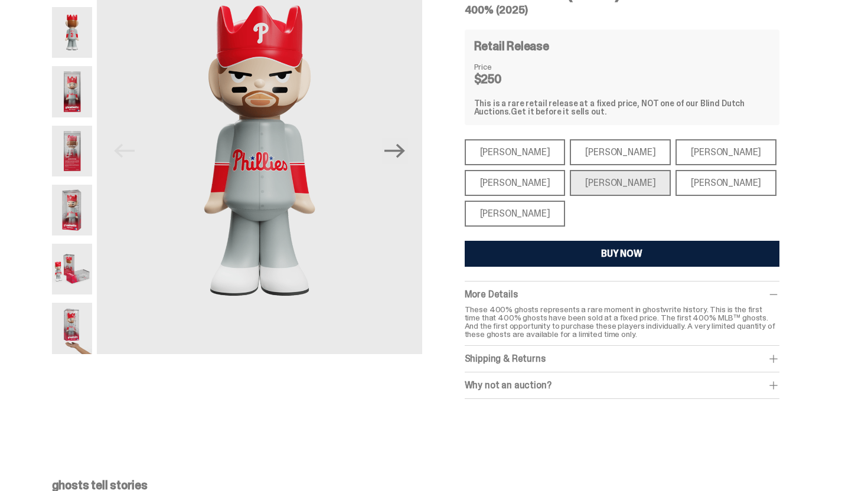  Describe the element at coordinates (511, 46) in the screenshot. I see `h4: Retail Release` at that location.